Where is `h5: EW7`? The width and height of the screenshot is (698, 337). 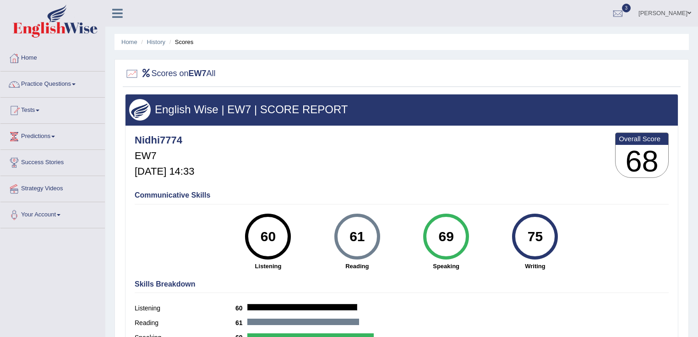
h5: EW7 is located at coordinates (164, 156).